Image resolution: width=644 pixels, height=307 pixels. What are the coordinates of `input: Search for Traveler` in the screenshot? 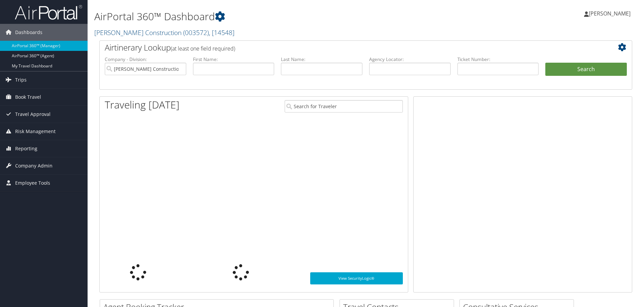 It's located at (343, 106).